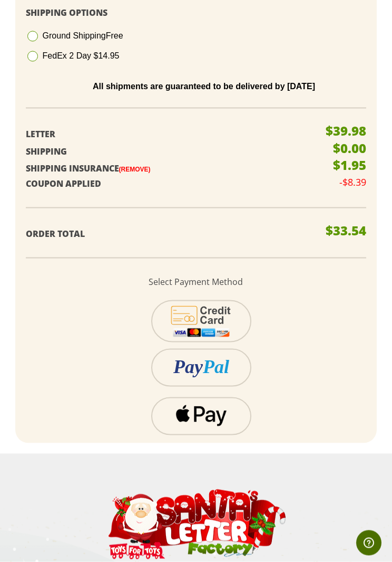 The width and height of the screenshot is (392, 562). I want to click on span: Ground Shipping, so click(83, 35).